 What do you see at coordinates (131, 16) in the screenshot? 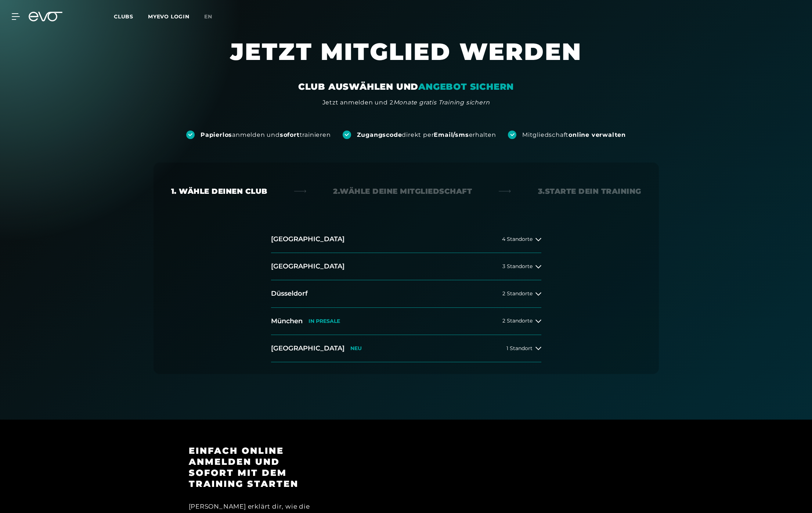
I see `a: Clubs` at bounding box center [131, 16].